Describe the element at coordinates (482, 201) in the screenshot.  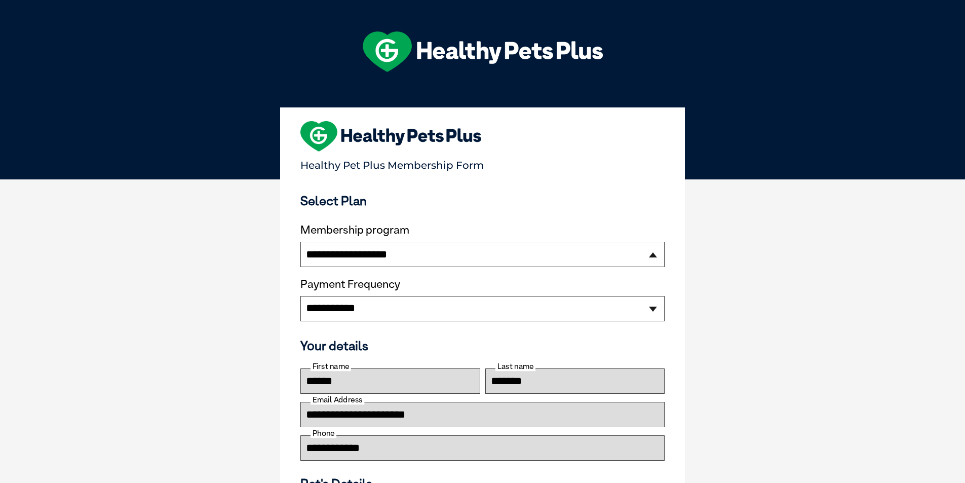
I see `h3: Select Plan` at that location.